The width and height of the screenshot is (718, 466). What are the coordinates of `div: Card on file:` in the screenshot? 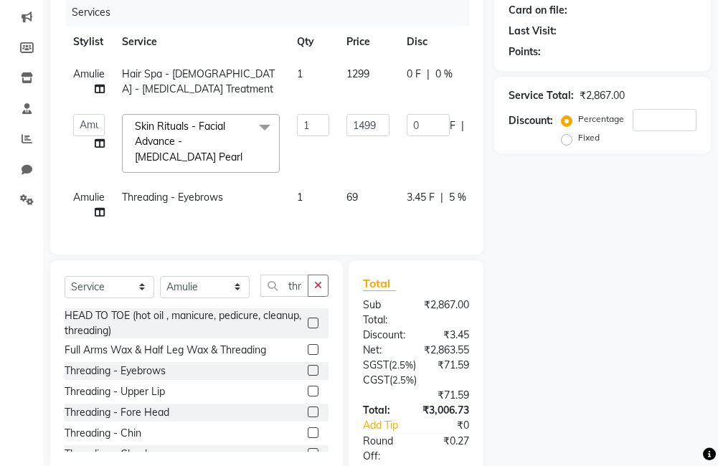 It's located at (538, 10).